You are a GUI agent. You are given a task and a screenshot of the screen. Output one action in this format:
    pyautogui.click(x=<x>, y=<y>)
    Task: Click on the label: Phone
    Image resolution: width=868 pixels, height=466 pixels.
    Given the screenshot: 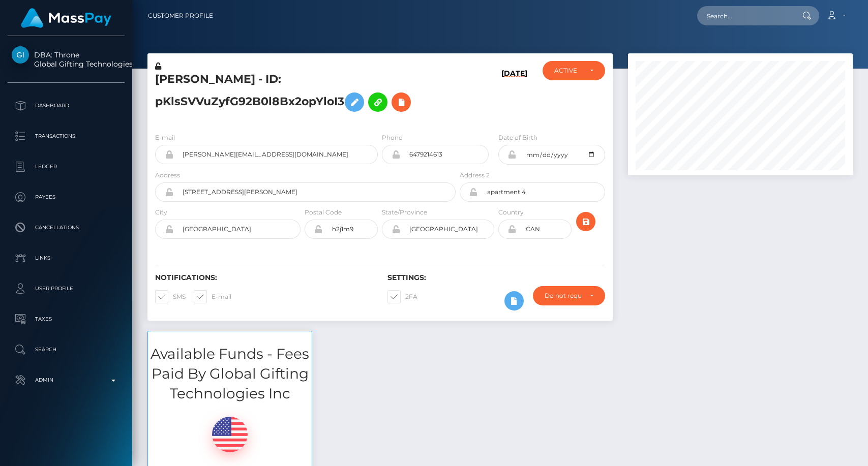 What is the action you would take?
    pyautogui.click(x=392, y=137)
    